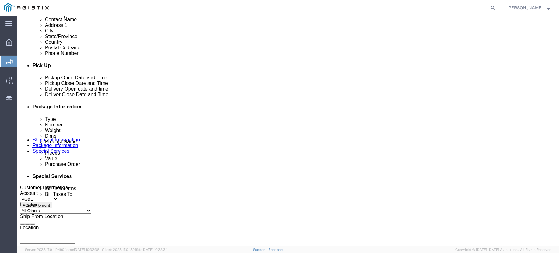  What do you see at coordinates (525, 8) in the screenshot?
I see `span: Sasha Delaney` at bounding box center [525, 8].